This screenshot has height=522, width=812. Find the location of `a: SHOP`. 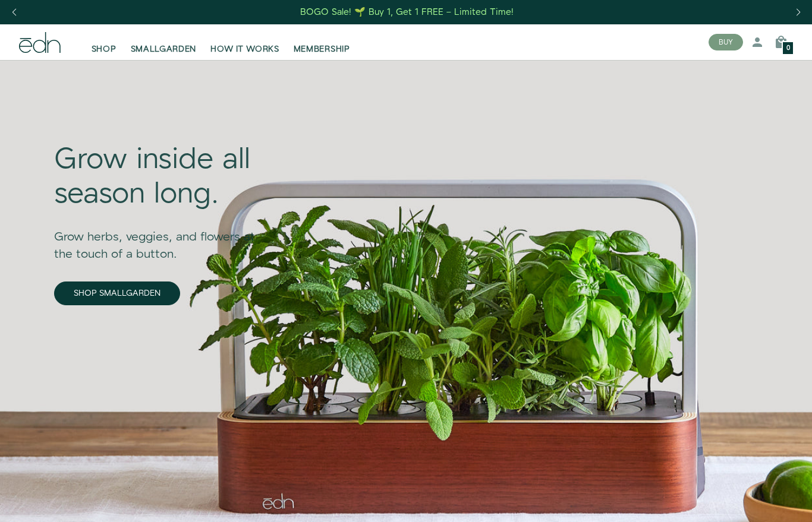

a: SHOP is located at coordinates (104, 43).